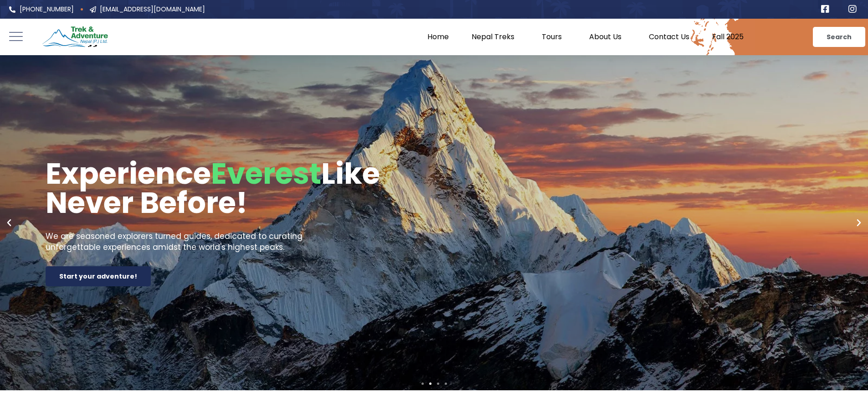 Image resolution: width=868 pixels, height=419 pixels. I want to click on span: Everest, so click(266, 173).